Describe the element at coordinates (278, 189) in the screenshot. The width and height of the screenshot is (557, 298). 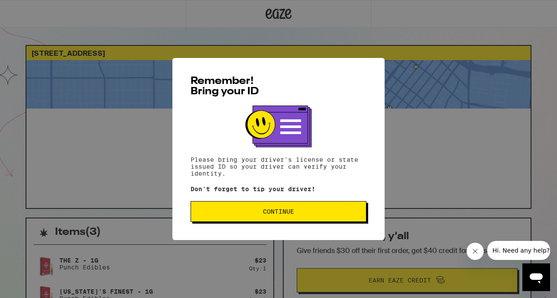
I see `p: Don't forget to tip your driver!` at that location.